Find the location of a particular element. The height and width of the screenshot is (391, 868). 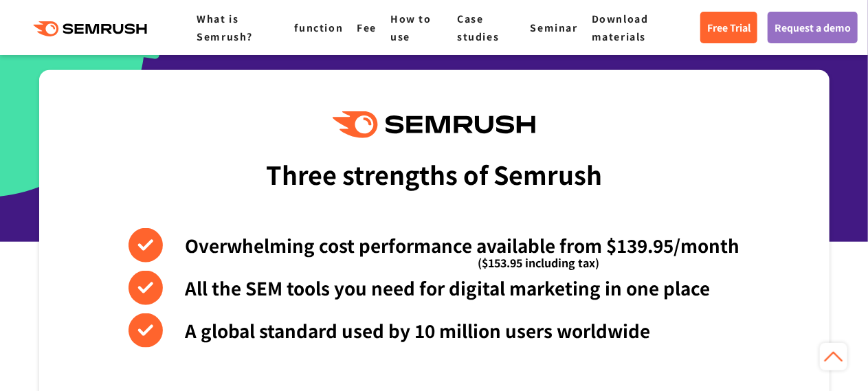

a: Seminar is located at coordinates (553, 28).